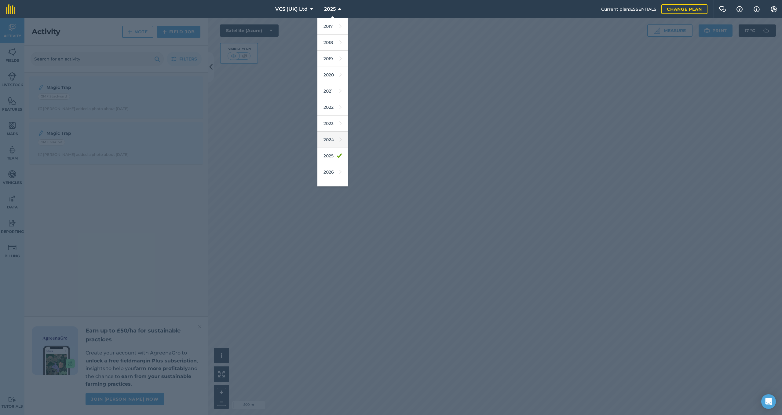  I want to click on img: Two speech bubbles overlapping with the left bubble in the forefront, so click(722, 9).